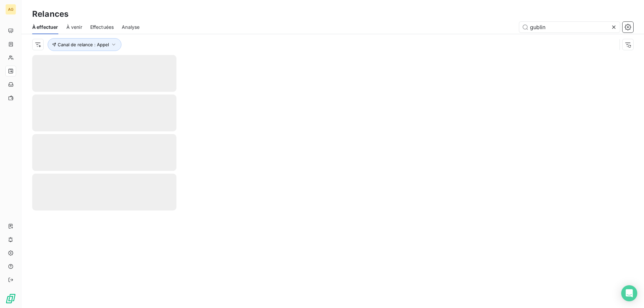  What do you see at coordinates (11, 9) in the screenshot?
I see `div: AG` at bounding box center [11, 9].